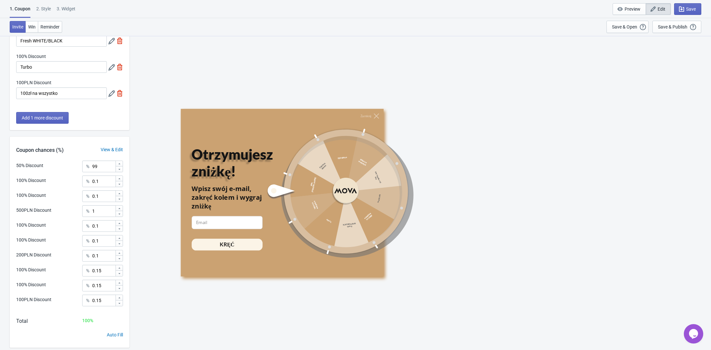 The width and height of the screenshot is (711, 350). I want to click on div: 3. Widget, so click(66, 11).